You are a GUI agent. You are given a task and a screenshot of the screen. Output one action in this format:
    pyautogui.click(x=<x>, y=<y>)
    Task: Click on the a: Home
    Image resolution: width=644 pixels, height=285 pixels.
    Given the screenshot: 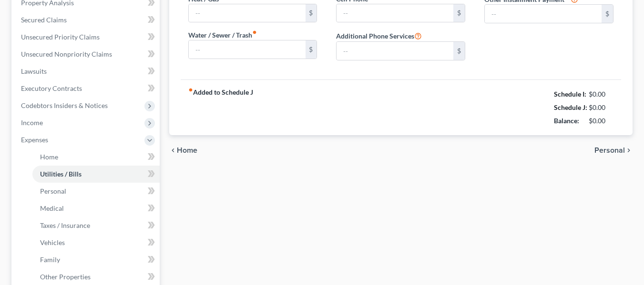 What is the action you would take?
    pyautogui.click(x=96, y=157)
    